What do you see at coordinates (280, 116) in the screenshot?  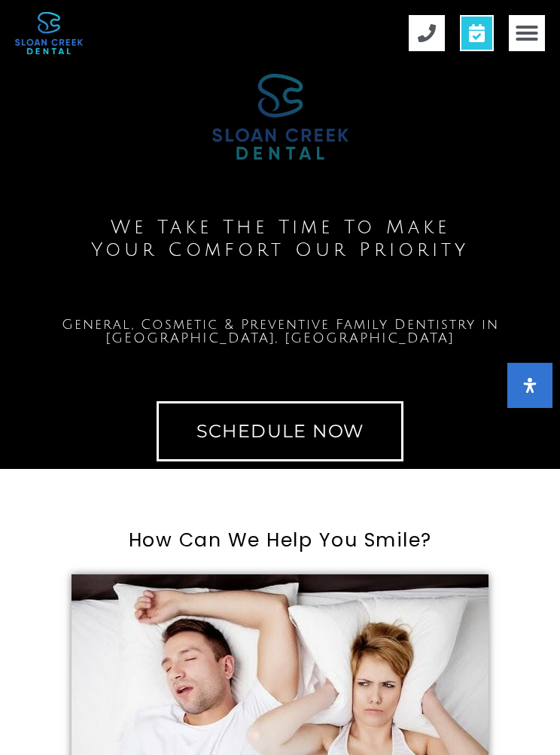 I see `img: Sloan Creek Dental Logo` at bounding box center [280, 116].